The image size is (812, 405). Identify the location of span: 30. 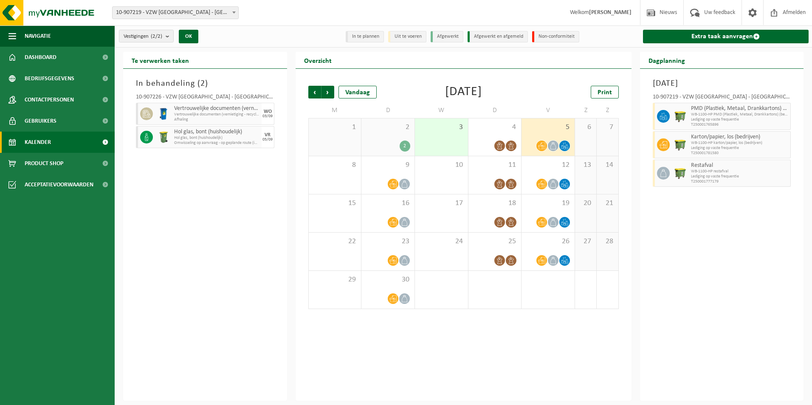
(388, 280).